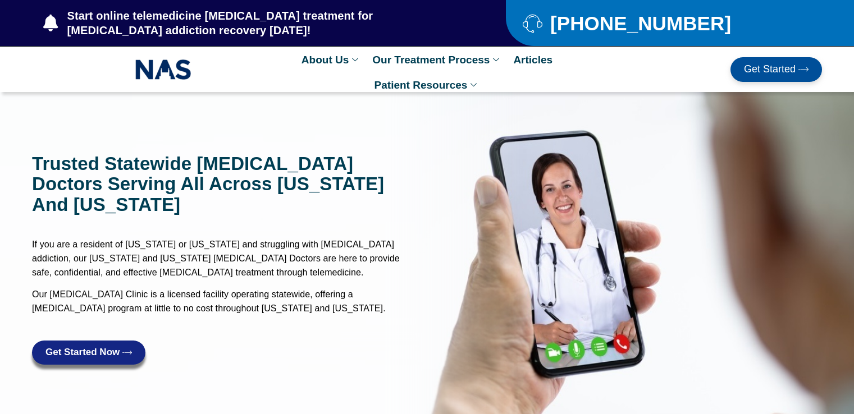 This screenshot has width=854, height=414. Describe the element at coordinates (83, 353) in the screenshot. I see `span: Get Started Now` at that location.